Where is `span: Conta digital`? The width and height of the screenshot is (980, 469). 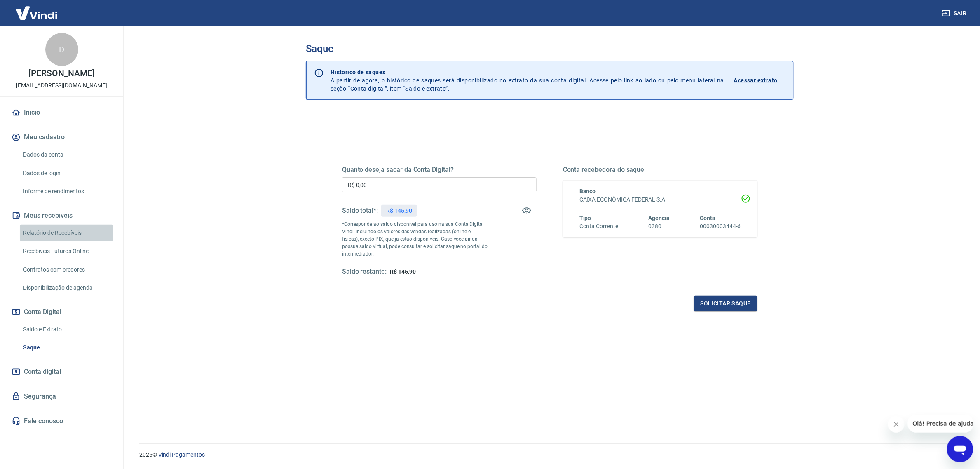
span: Conta digital is located at coordinates (42, 372).